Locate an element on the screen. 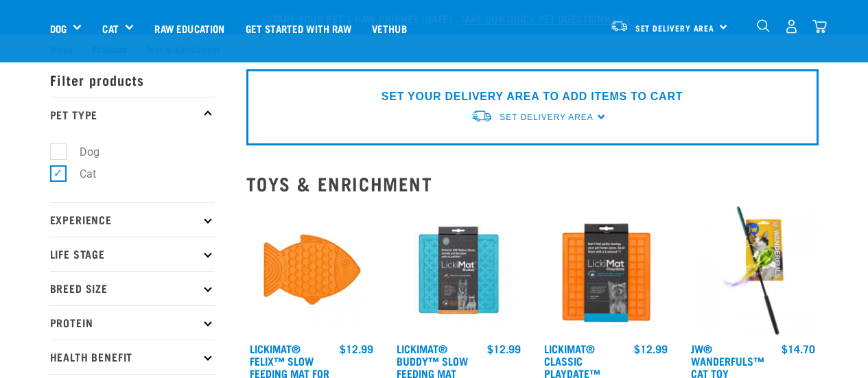 This screenshot has width=868, height=378. p: Health Benefit is located at coordinates (132, 357).